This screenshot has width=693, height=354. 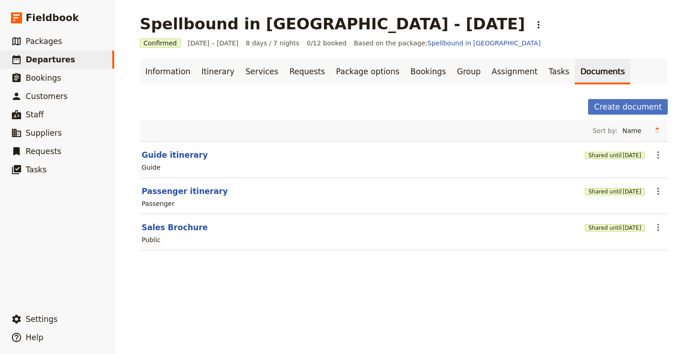 What do you see at coordinates (175, 155) in the screenshot?
I see `button: Guide itinerary` at bounding box center [175, 155].